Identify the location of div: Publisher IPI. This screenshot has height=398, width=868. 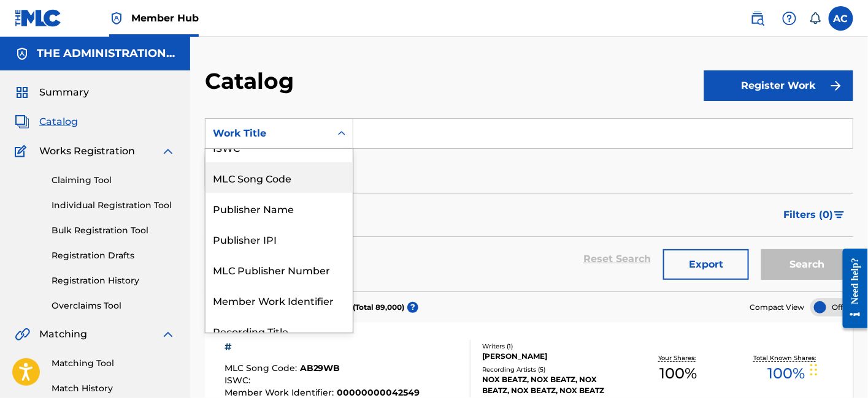
(279, 239).